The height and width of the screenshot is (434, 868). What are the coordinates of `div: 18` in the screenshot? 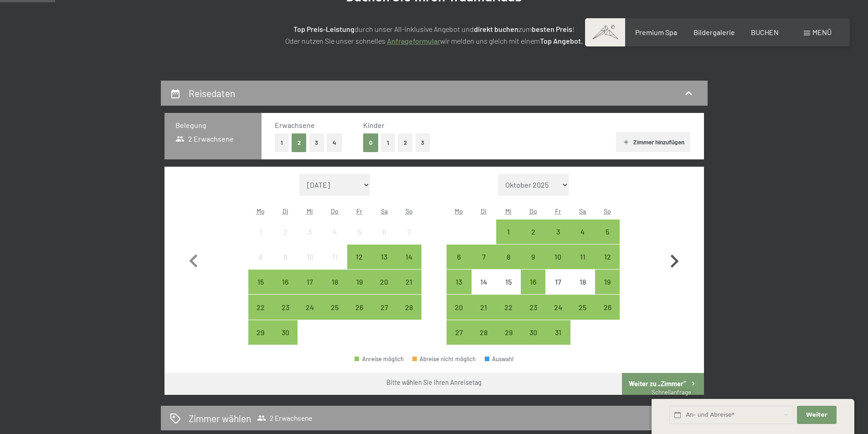 It's located at (583, 290).